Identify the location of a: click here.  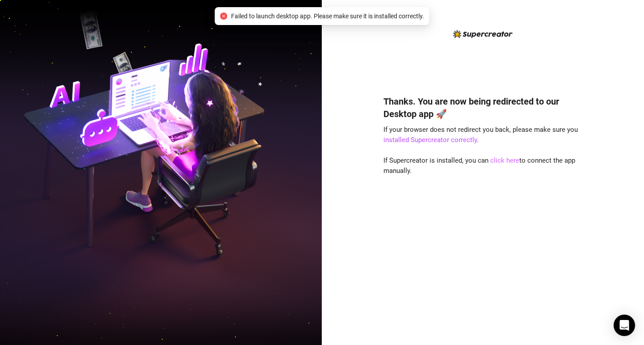
(505, 160).